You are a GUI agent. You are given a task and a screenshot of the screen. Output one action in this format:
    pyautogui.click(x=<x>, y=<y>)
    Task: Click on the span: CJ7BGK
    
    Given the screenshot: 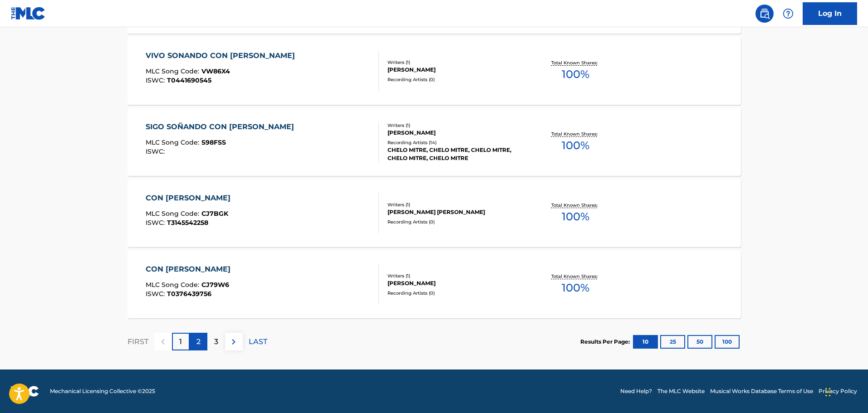 What is the action you would take?
    pyautogui.click(x=215, y=214)
    